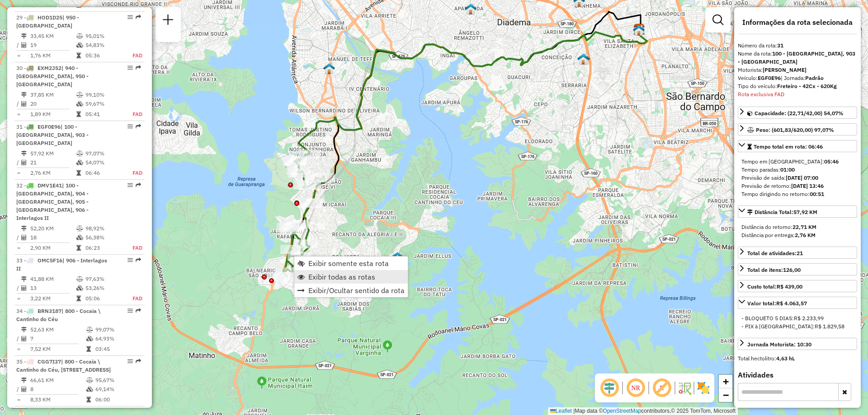 The image size is (868, 415). I want to click on strong: 21, so click(800, 253).